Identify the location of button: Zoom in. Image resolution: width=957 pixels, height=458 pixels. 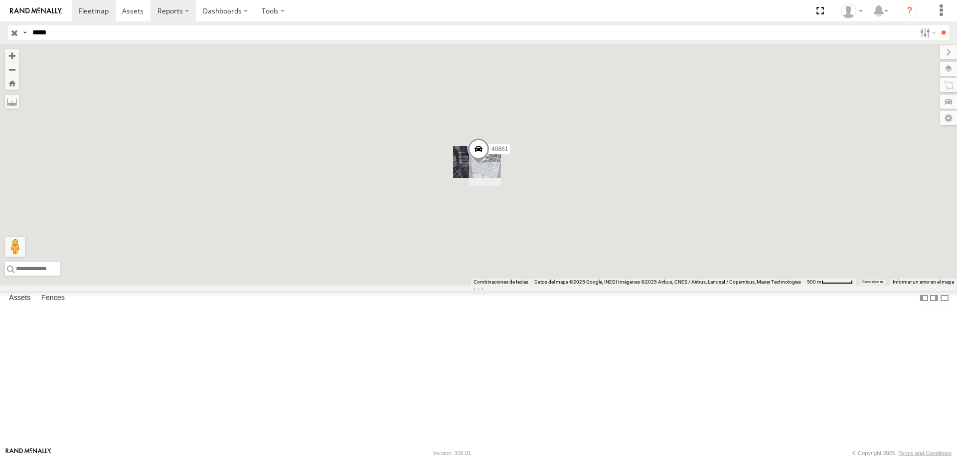
(12, 55).